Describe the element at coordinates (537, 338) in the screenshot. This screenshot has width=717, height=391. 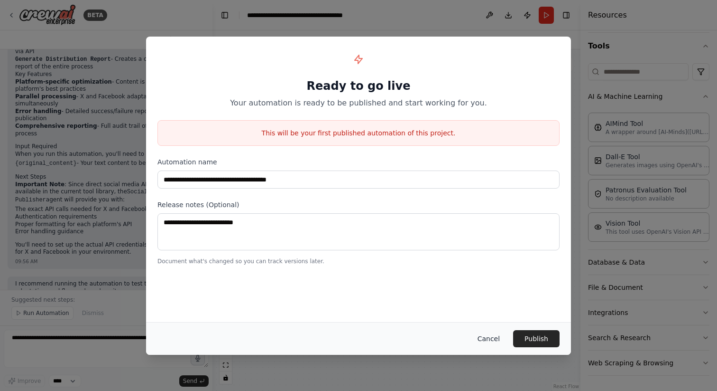
I see `button: Publish` at that location.